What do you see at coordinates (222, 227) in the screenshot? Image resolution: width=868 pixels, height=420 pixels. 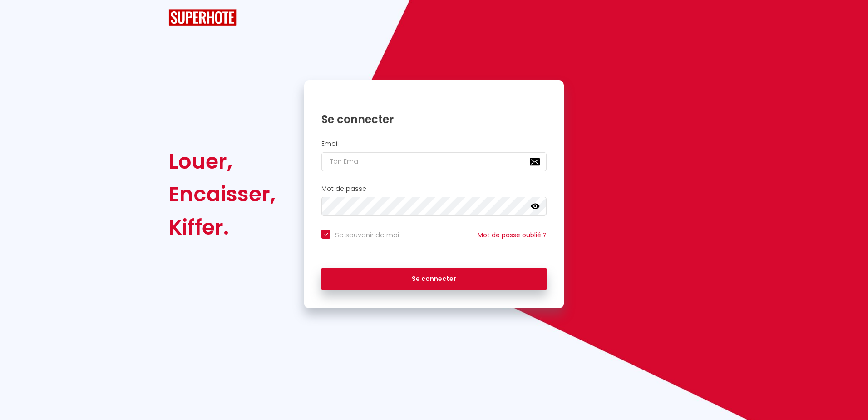 I see `div: Kiffer.` at bounding box center [222, 227].